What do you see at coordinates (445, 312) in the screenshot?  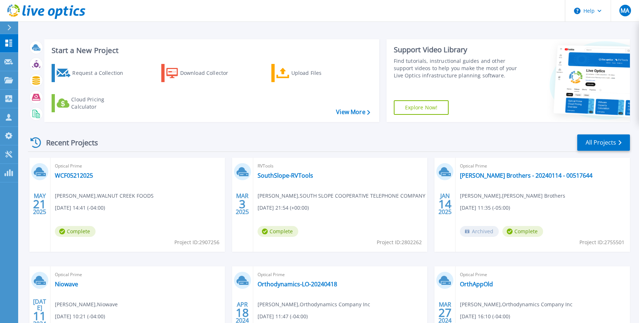 I see `span: 27` at bounding box center [445, 312].